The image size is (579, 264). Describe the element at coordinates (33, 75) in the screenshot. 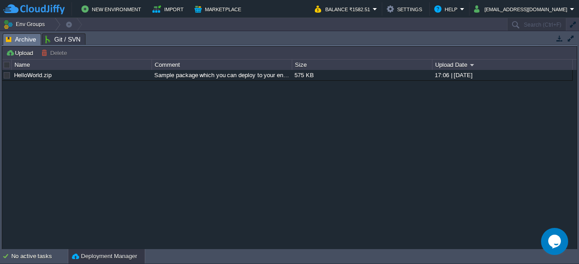

I see `a: HelloWorld.zip` at that location.